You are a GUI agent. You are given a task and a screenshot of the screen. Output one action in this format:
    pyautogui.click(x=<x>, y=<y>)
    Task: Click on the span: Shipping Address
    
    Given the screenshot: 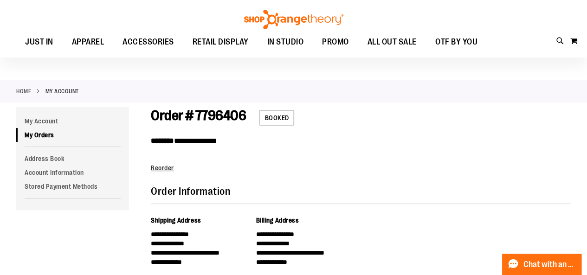 What is the action you would take?
    pyautogui.click(x=176, y=220)
    